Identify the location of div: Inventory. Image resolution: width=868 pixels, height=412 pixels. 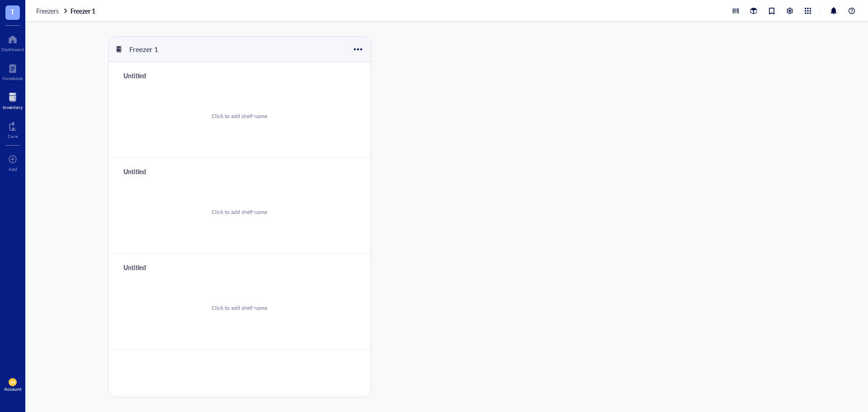
(12, 107).